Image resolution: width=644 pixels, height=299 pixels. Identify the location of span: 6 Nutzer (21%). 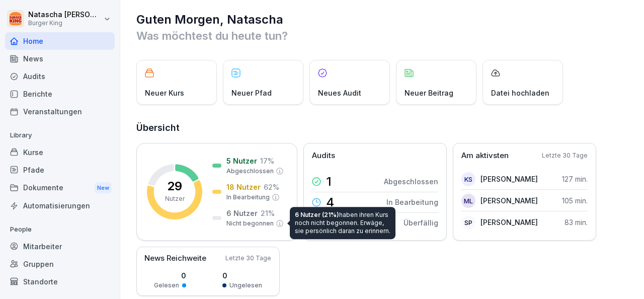
(317, 215).